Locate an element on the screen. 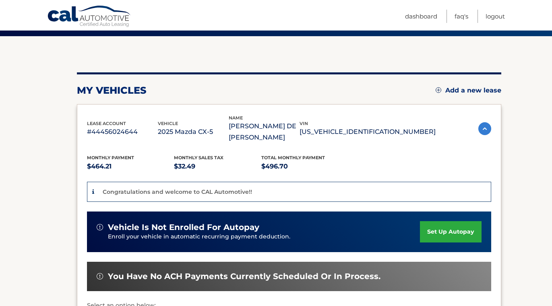 The image size is (552, 306). a: Add a new lease is located at coordinates (468, 91).